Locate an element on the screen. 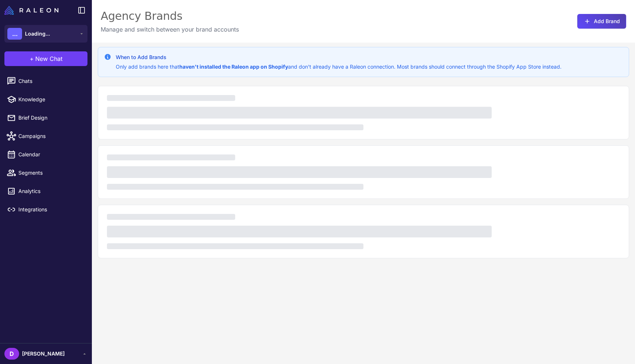 This screenshot has height=364, width=635. button: Add Brand is located at coordinates (602, 21).